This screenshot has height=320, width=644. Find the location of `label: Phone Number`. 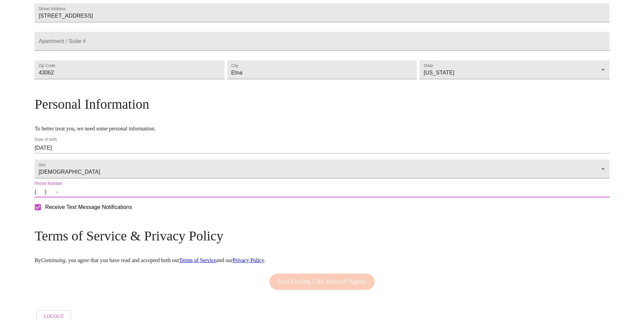

label: Phone Number is located at coordinates (48, 184).